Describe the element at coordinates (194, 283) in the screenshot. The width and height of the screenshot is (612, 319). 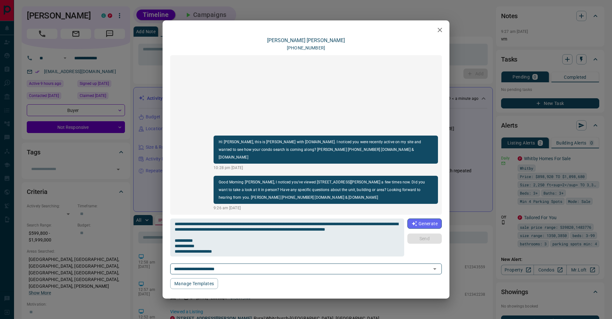
I see `button: Manage Templates` at that location.